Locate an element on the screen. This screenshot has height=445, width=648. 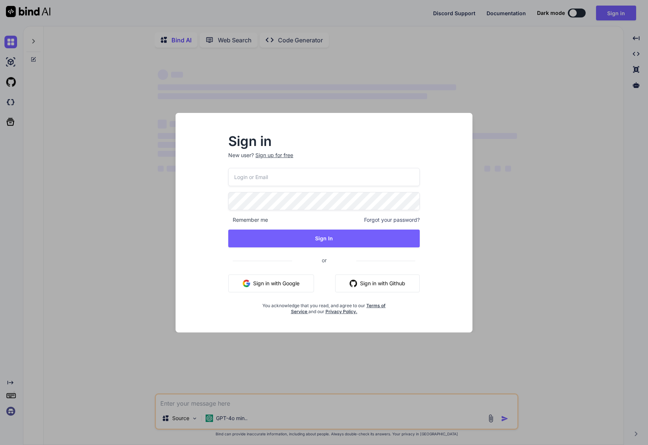
span: Remember me is located at coordinates (248, 220).